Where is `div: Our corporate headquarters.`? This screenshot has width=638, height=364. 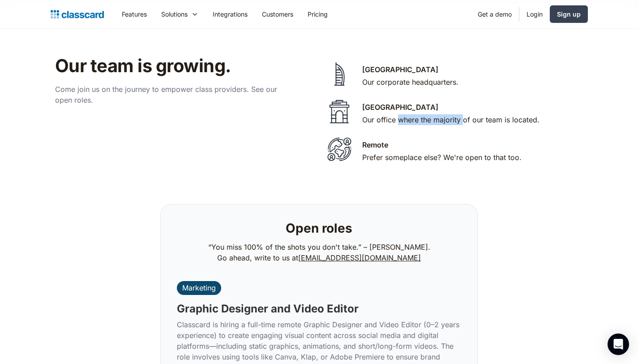
div: Our corporate headquarters. is located at coordinates (410, 82).